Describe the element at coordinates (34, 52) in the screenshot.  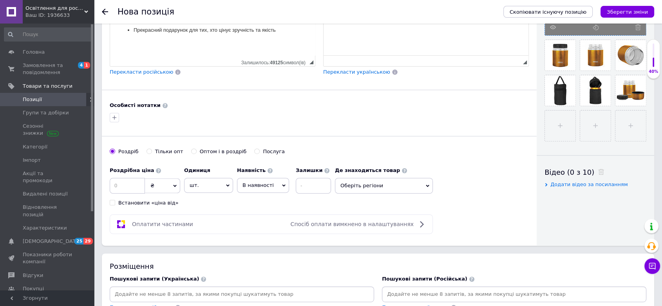
I see `span: Головна` at that location.